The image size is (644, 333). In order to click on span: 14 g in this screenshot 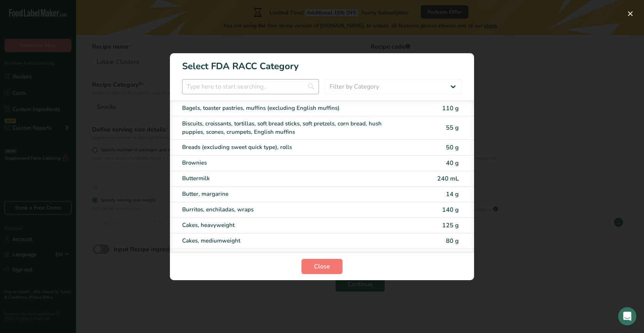, I will do `click(452, 194)`.